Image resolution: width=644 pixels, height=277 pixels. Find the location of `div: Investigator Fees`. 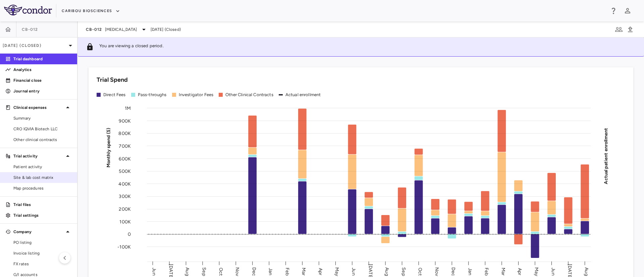

div: Investigator Fees is located at coordinates (196, 95).